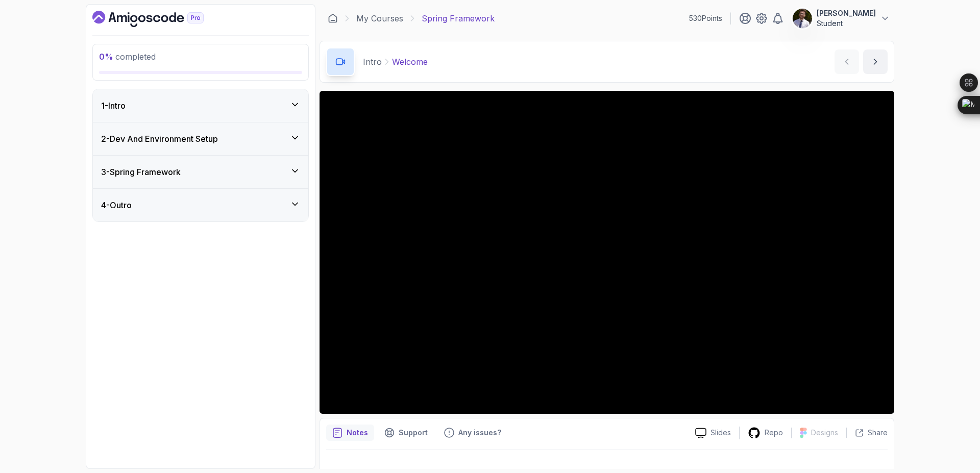 The height and width of the screenshot is (473, 980). Describe the element at coordinates (705, 19) in the screenshot. I see `p: 530 Points` at that location.